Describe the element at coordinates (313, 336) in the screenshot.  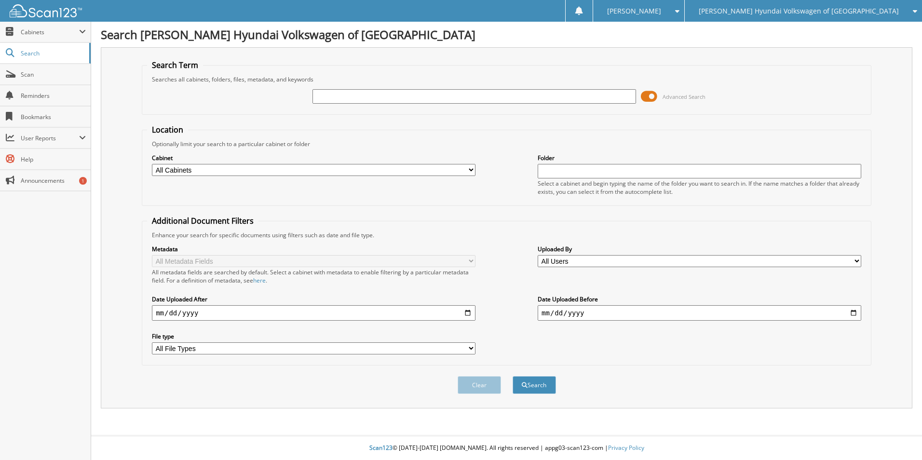
I see `label: File type` at that location.